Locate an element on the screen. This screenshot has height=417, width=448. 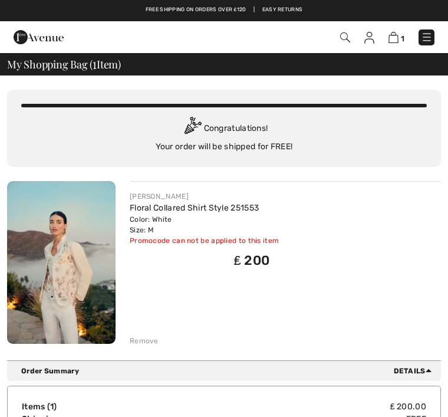
span: ₤ 200 is located at coordinates (252, 260).